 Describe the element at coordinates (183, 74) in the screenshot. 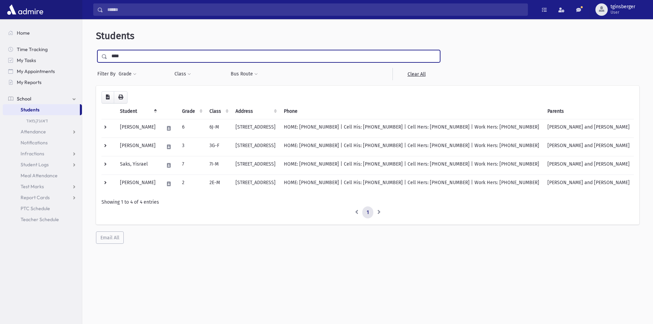

I see `button: Class` at that location.